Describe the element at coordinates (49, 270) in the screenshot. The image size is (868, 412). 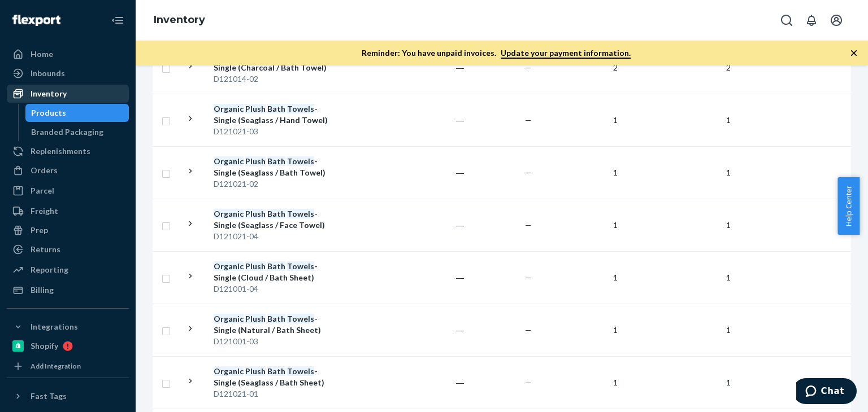
I see `div: Reporting` at that location.